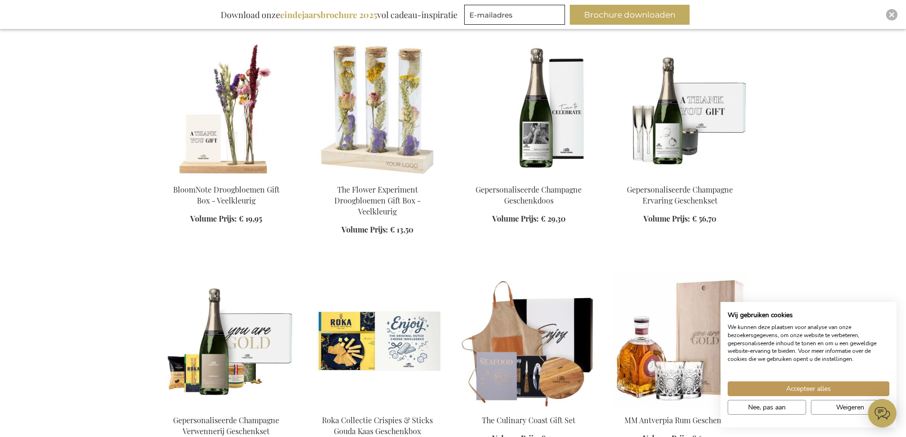 Image resolution: width=906 pixels, height=437 pixels. I want to click on form: marketing offers and promotions, so click(516, 16).